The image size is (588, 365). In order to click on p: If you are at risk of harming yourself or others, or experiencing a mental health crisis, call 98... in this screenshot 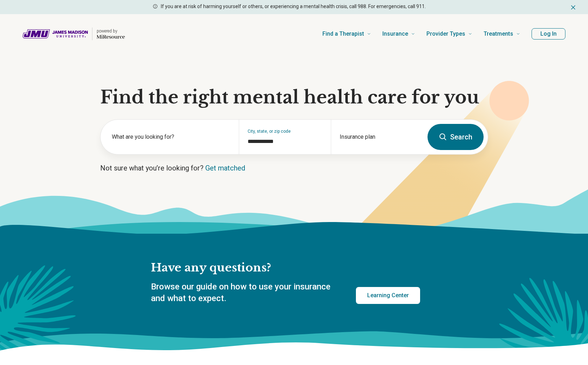, I will do `click(293, 6)`.